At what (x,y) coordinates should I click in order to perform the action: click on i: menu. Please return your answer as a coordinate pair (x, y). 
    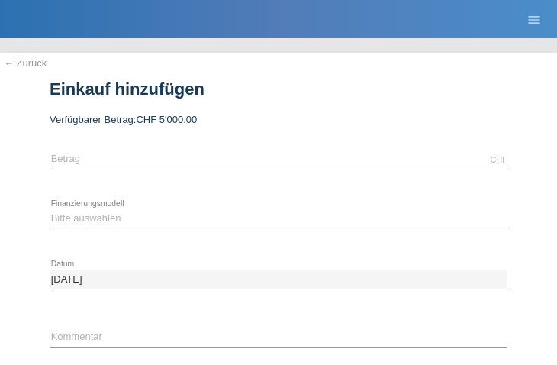
    Looking at the image, I should click on (534, 20).